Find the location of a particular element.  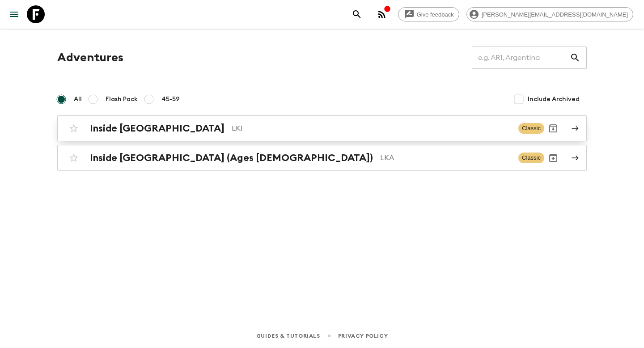

button: menu is located at coordinates (14, 14).